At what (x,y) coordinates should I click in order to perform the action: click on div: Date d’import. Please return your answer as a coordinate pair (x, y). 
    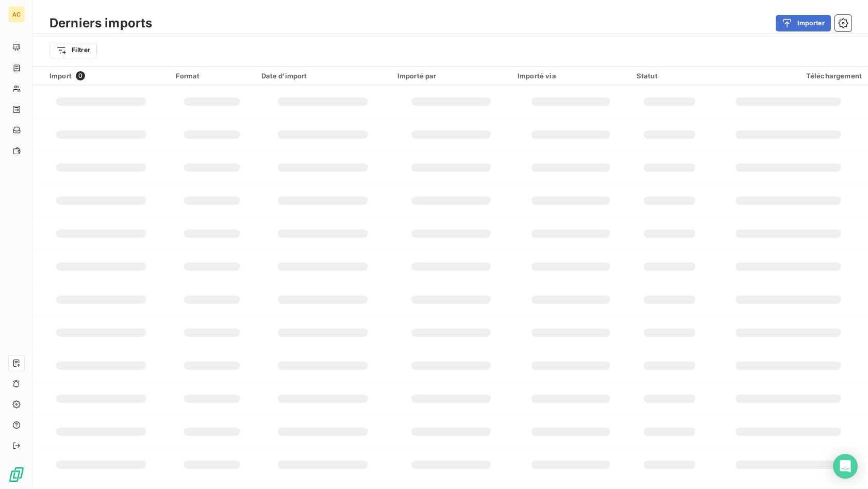
    Looking at the image, I should click on (323, 76).